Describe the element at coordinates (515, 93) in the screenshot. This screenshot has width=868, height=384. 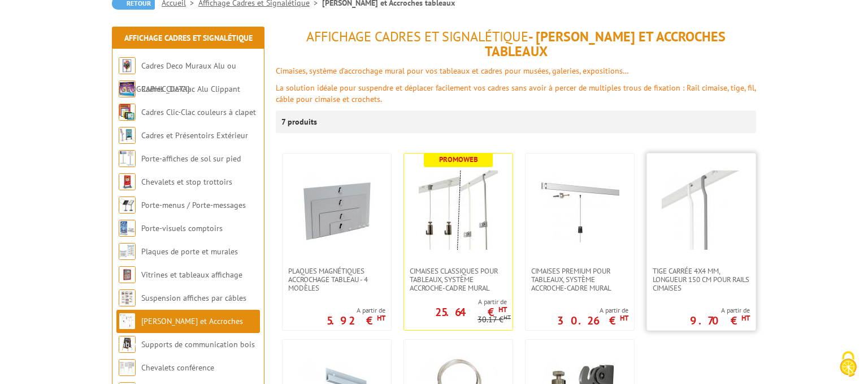
I see `font: La solution idéale pour suspendre et déplacer facilement vos cadres sans avoir à percer de multip...` at that location.